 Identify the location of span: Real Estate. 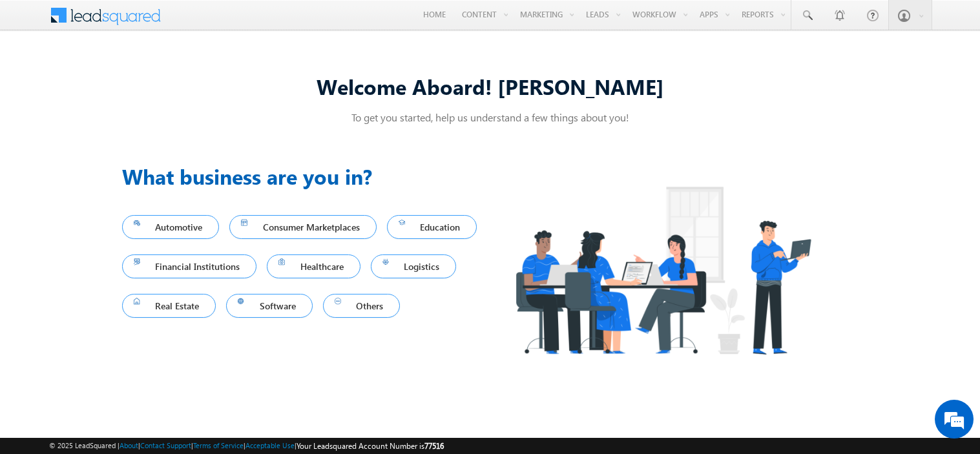
(169, 305).